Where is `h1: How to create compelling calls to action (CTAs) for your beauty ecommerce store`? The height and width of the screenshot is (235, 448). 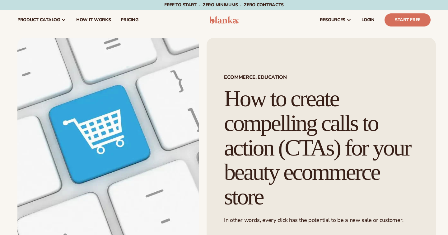
h1: How to create compelling calls to action (CTAs) for your beauty ecommerce store is located at coordinates (321, 148).